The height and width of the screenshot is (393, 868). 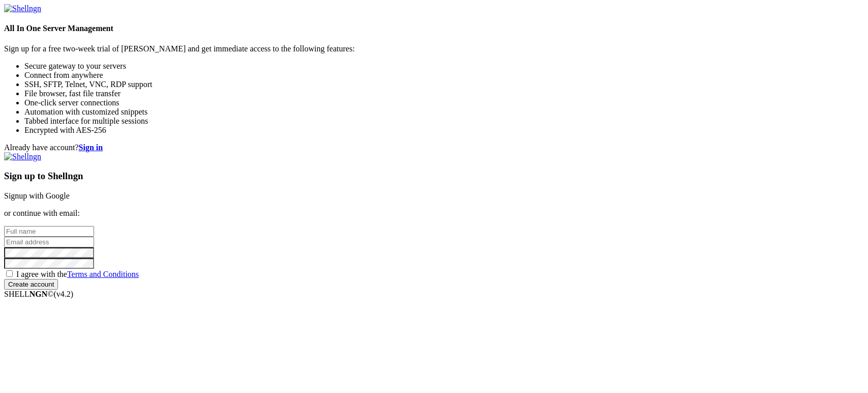 What do you see at coordinates (49, 231) in the screenshot?
I see `input: Full name` at bounding box center [49, 231].